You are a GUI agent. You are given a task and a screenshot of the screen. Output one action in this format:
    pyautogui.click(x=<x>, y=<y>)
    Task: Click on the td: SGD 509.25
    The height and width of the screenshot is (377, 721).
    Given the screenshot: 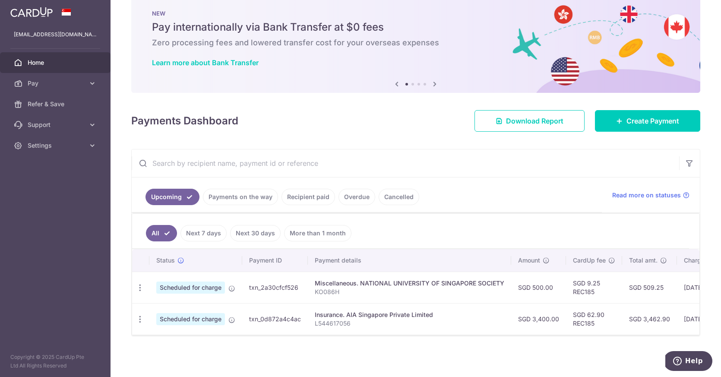 What is the action you would take?
    pyautogui.click(x=649, y=287)
    